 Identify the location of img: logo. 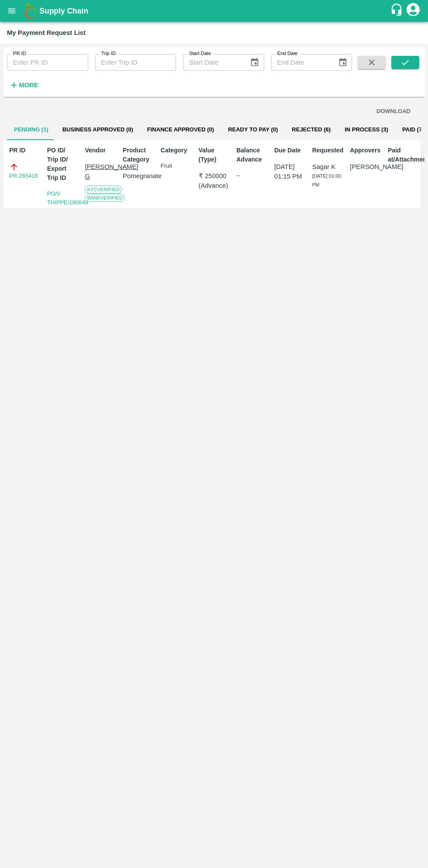
(31, 11).